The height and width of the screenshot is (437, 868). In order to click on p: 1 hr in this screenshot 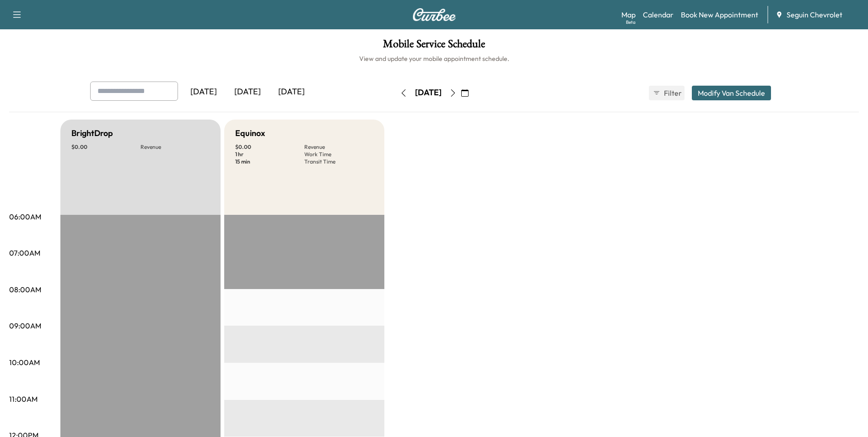, I will do `click(270, 154)`.